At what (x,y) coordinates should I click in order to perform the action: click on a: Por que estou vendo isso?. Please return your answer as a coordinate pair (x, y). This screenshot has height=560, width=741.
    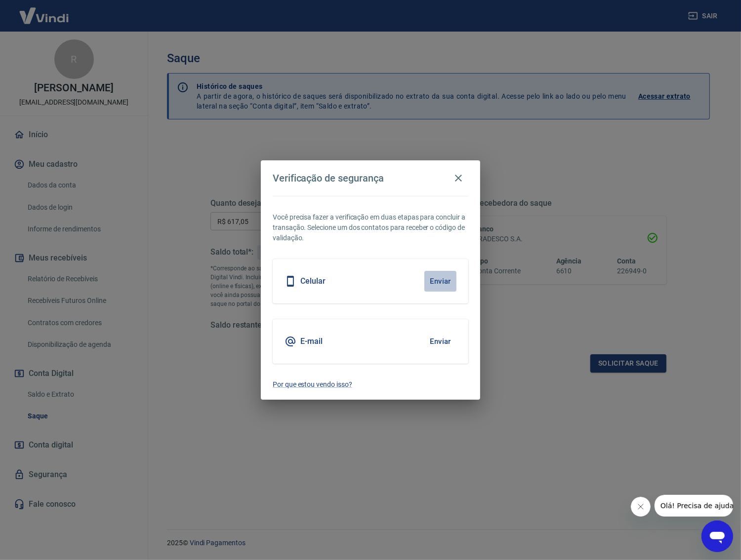
    Looking at the image, I should click on (371, 385).